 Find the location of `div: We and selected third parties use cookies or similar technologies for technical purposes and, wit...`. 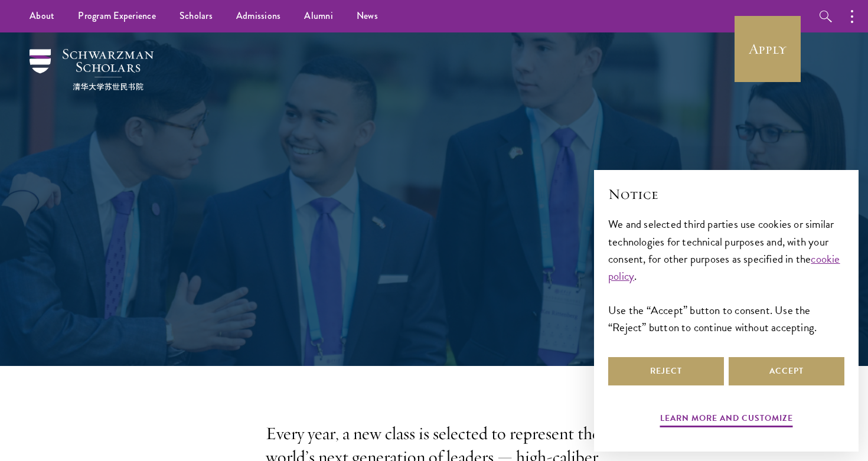

div: We and selected third parties use cookies or similar technologies for technical purposes and, wit... is located at coordinates (726, 275).